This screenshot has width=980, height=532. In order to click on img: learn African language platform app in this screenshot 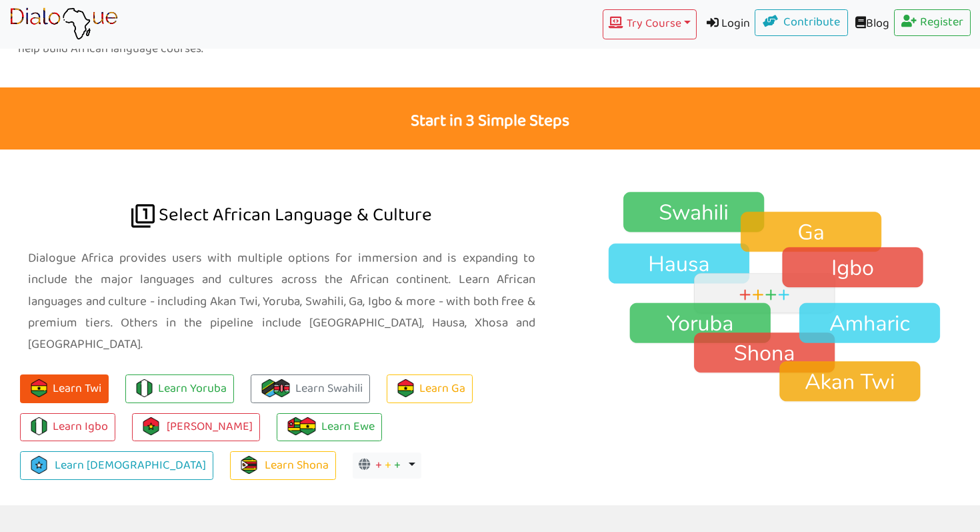, I will do `click(63, 24)`.